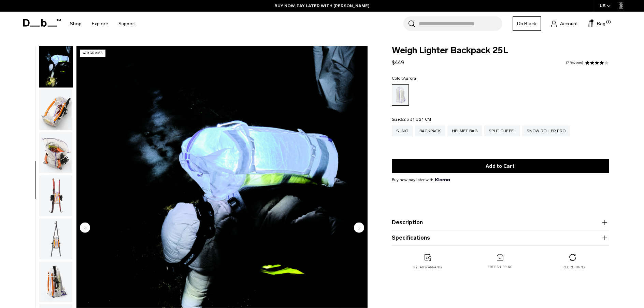 This screenshot has width=644, height=308. Describe the element at coordinates (430, 131) in the screenshot. I see `a: Backpack` at that location.